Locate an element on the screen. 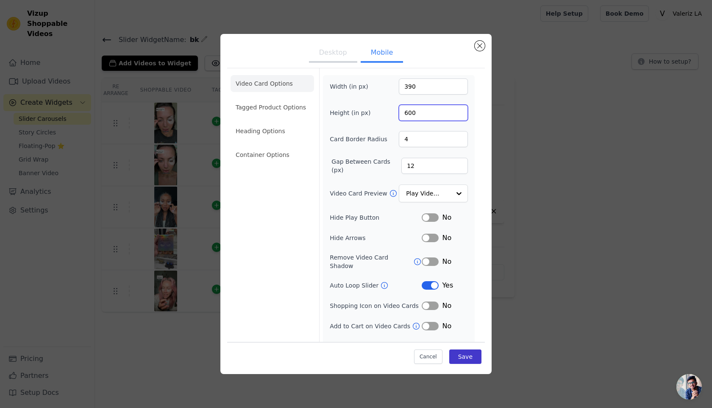 This screenshot has width=712, height=408. label: Hide Arrows is located at coordinates (375, 238).